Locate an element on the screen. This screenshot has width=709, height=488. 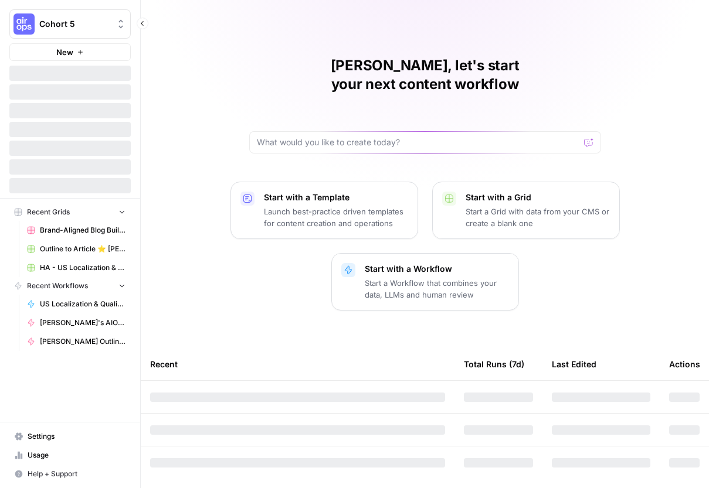
button: Recent Workflows is located at coordinates (70, 286).